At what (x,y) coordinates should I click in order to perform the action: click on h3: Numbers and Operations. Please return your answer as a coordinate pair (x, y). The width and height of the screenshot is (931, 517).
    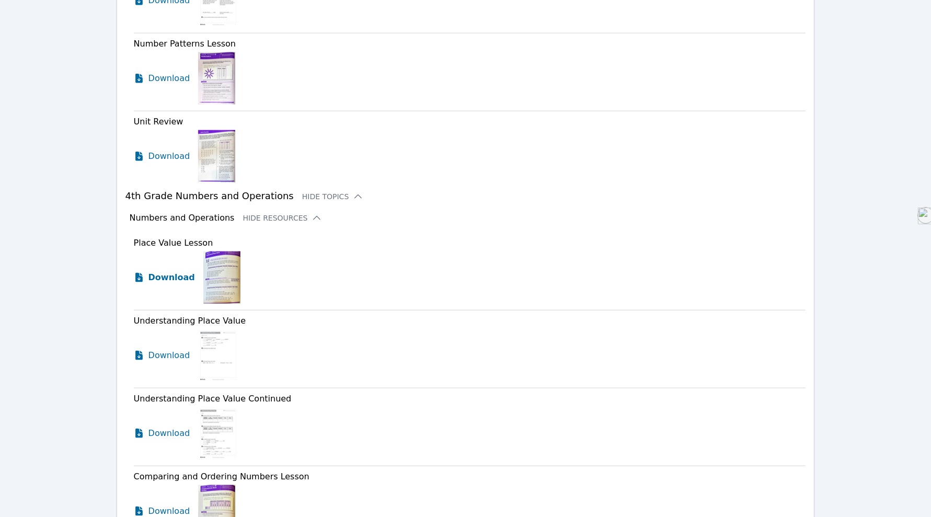
    Looking at the image, I should click on (182, 218).